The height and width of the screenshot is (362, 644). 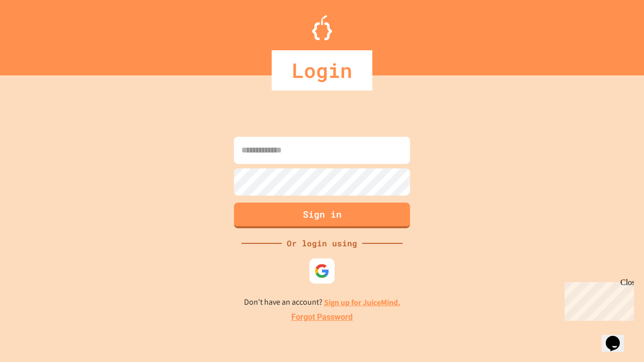 What do you see at coordinates (322, 244) in the screenshot?
I see `div: Or login using` at bounding box center [322, 244].